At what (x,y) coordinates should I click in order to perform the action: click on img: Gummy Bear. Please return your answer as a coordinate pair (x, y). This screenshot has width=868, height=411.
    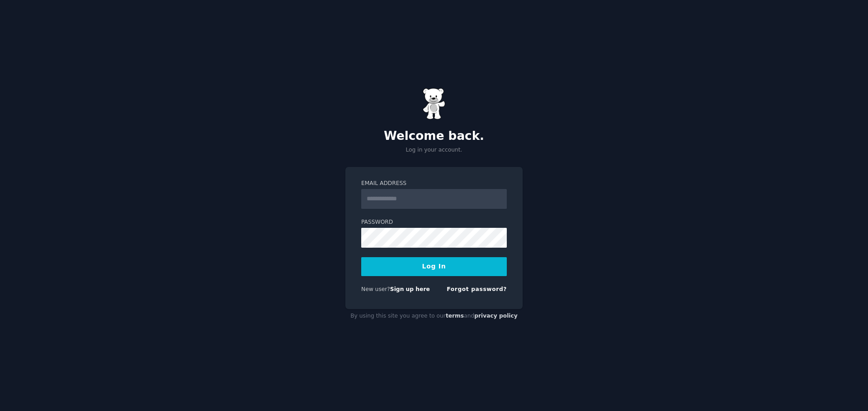
    Looking at the image, I should click on (434, 104).